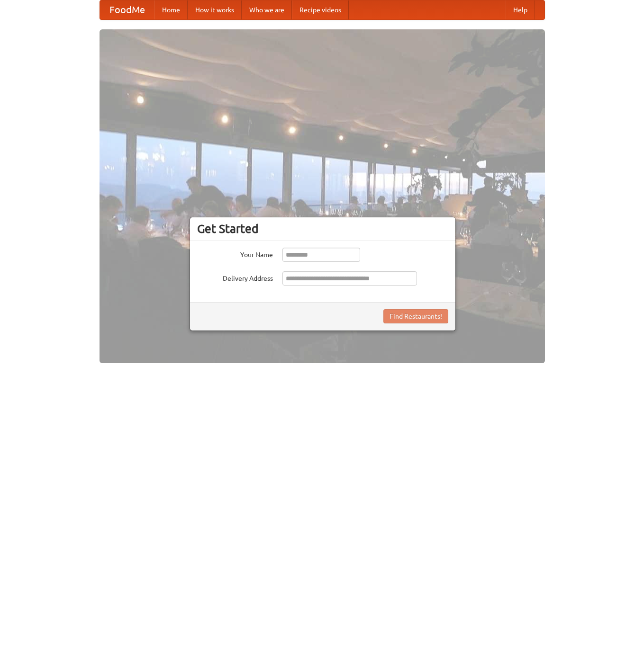 The image size is (644, 670). Describe the element at coordinates (416, 317) in the screenshot. I see `button: Find Restaurants!` at that location.